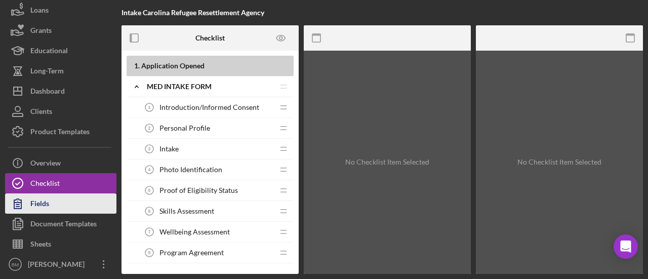 The image size is (648, 279). What do you see at coordinates (209, 107) in the screenshot?
I see `span: Introduction/Informed Consent` at bounding box center [209, 107].